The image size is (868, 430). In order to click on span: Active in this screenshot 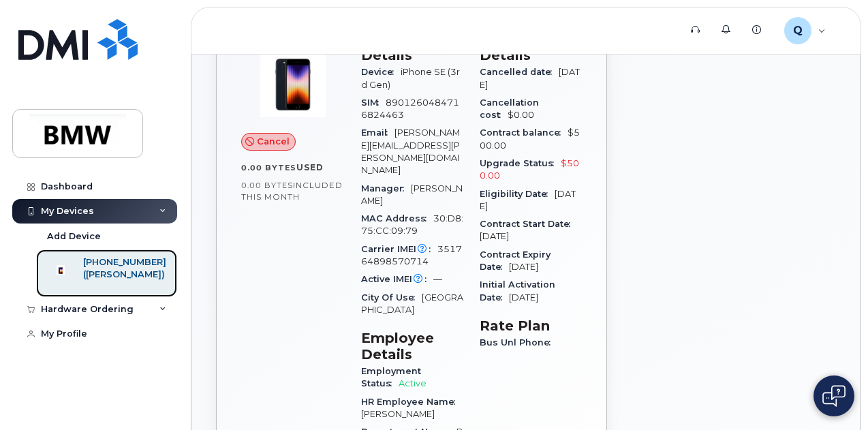, I will do `click(412, 383)`.